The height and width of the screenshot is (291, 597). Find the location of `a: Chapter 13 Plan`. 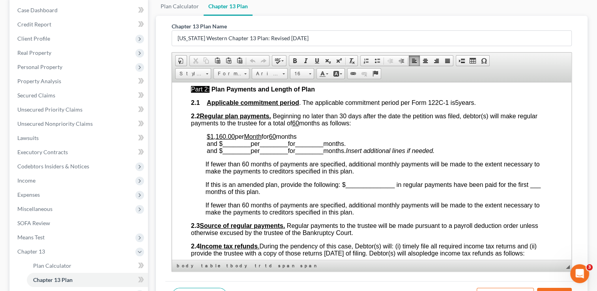

a: Chapter 13 Plan is located at coordinates (87, 280).